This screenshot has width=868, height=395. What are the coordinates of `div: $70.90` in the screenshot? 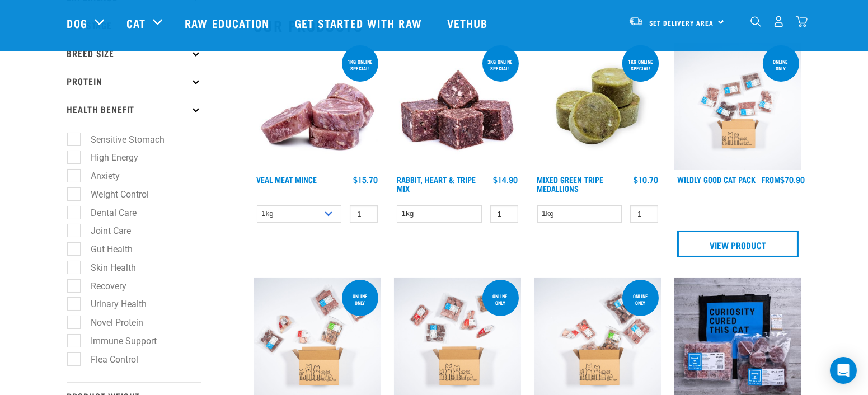 It's located at (783, 179).